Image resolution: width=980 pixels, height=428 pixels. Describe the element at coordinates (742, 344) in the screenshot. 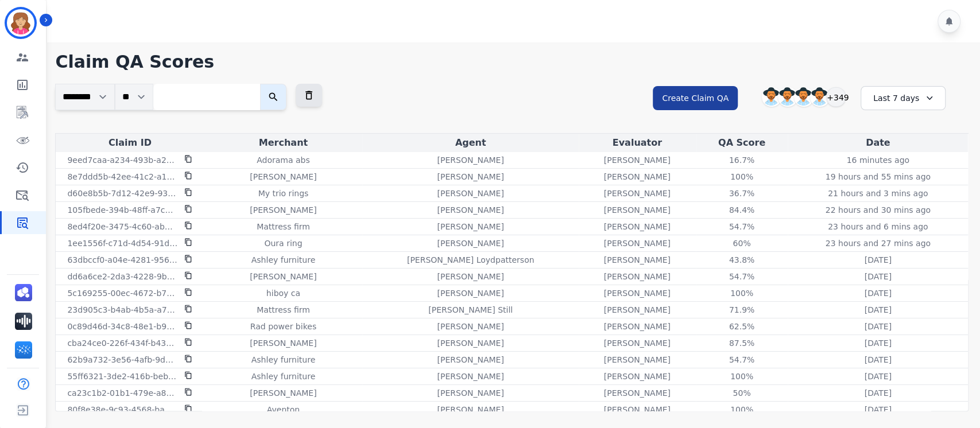

I see `div: 87.5%` at that location.